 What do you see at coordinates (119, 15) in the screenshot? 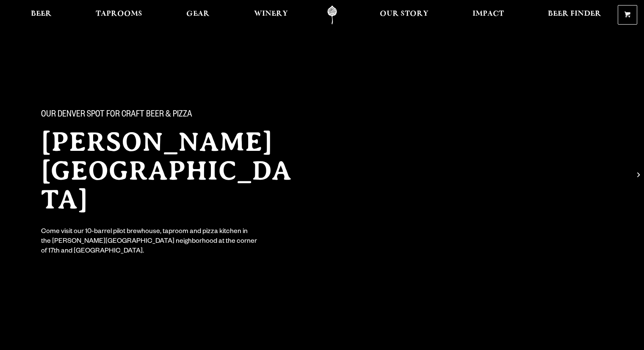
I see `a: Taprooms` at bounding box center [119, 15].